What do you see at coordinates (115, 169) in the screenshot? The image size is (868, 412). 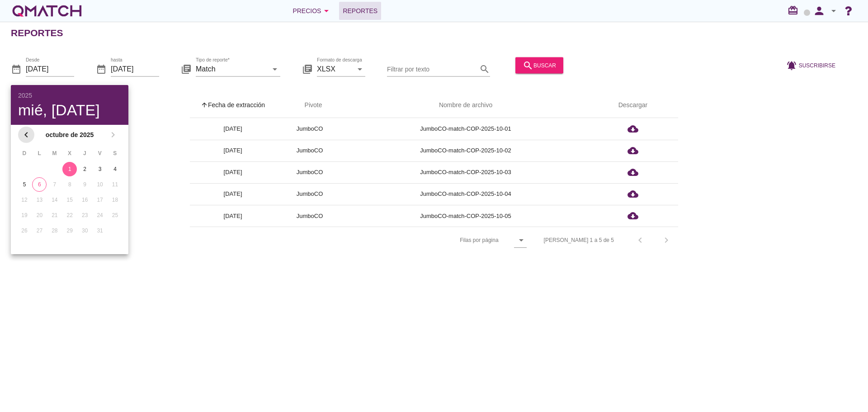 I see `div: 4` at bounding box center [115, 169].